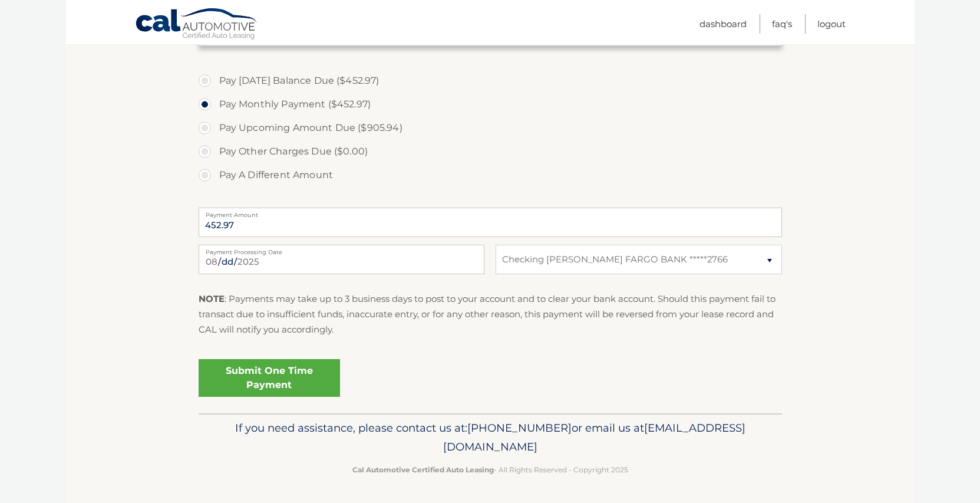 The image size is (980, 503). I want to click on label: Pay Upcoming Amount Due ($905.94), so click(490, 128).